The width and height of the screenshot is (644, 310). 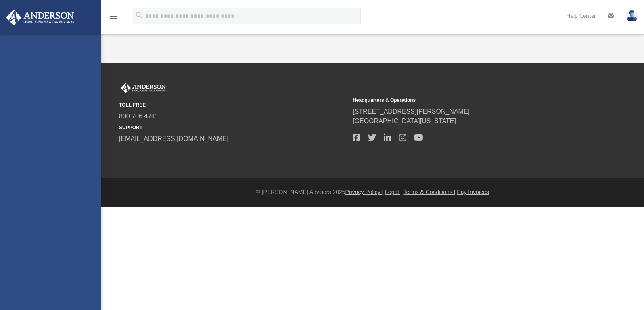 What do you see at coordinates (139, 15) in the screenshot?
I see `i: search` at bounding box center [139, 15].